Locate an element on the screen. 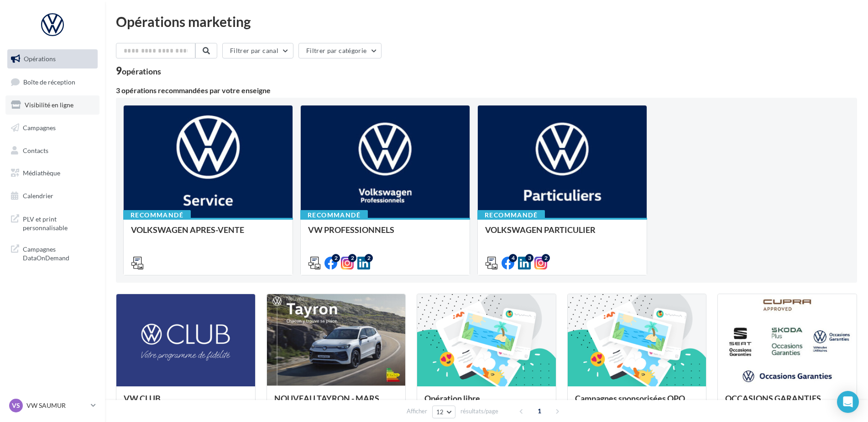 The image size is (868, 422). a: Campagnes is located at coordinates (53, 128).